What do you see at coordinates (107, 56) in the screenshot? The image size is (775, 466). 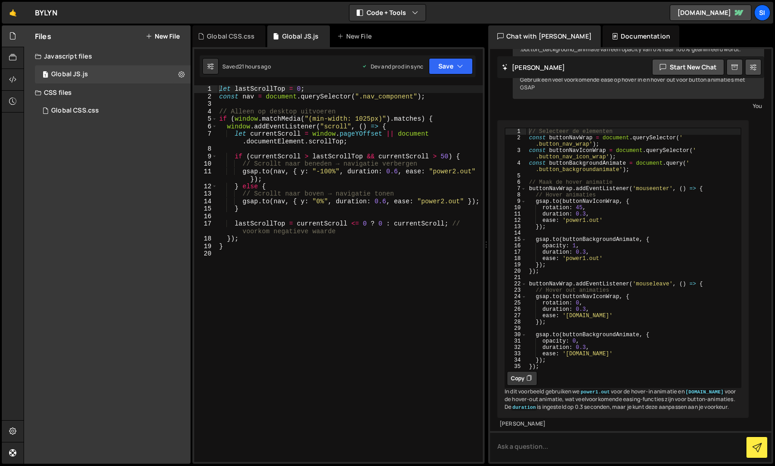 I see `div: Javascript files` at bounding box center [107, 56].